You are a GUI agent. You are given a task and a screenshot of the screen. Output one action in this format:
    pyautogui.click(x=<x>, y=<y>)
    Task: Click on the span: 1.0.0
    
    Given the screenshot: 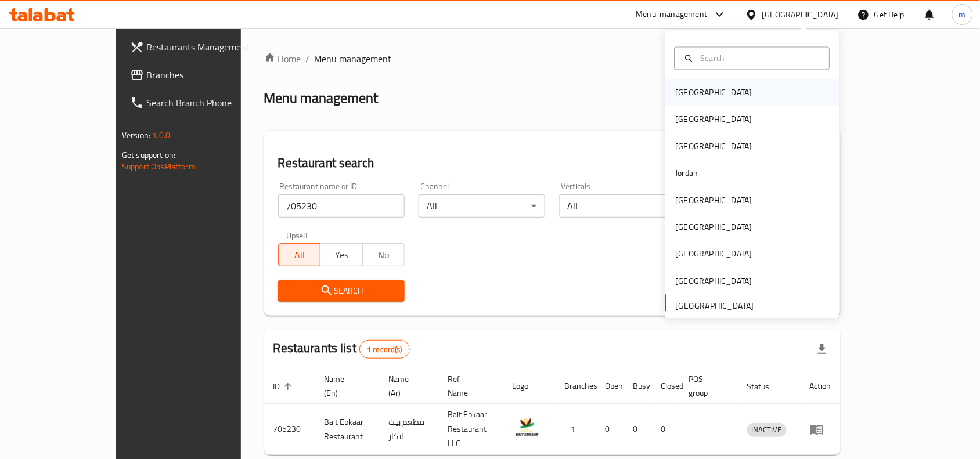 What is the action you would take?
    pyautogui.click(x=161, y=135)
    